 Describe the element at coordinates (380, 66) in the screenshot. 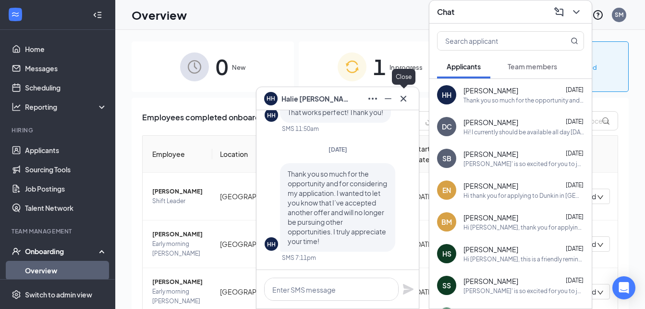

I see `span: 1` at that location.